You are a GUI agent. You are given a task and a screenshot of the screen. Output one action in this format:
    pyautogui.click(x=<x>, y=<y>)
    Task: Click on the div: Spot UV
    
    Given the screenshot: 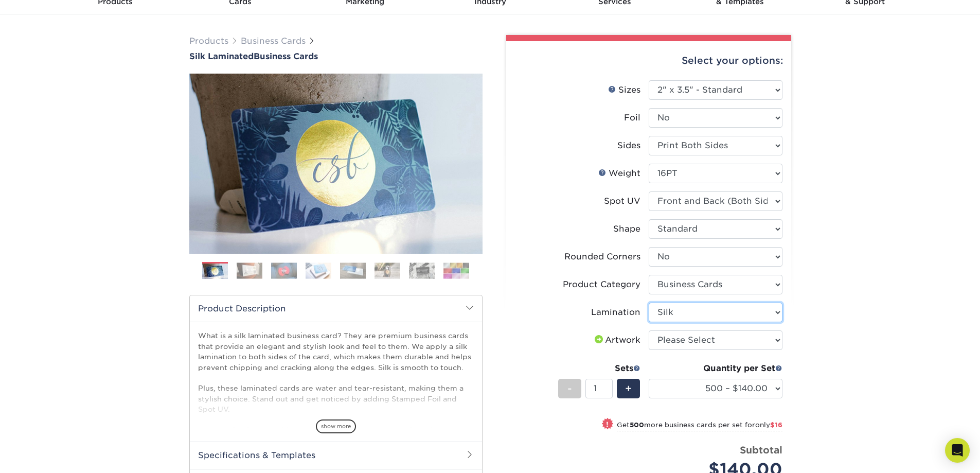 What is the action you would take?
    pyautogui.click(x=622, y=202)
    